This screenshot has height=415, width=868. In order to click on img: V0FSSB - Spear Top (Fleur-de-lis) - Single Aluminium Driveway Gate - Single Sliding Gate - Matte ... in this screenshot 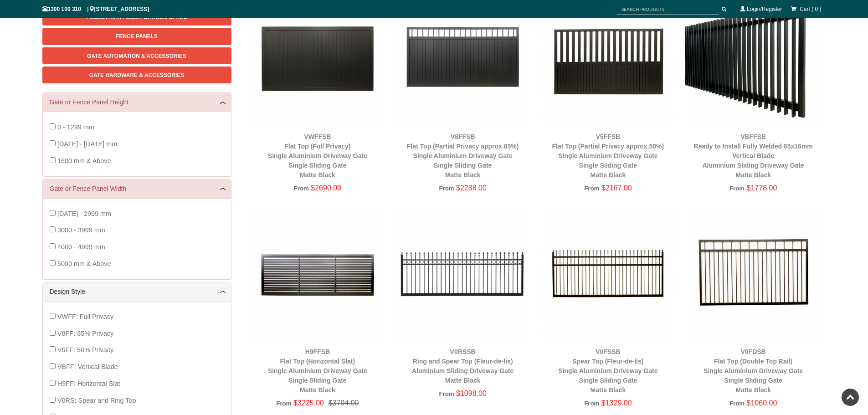, I will do `click(608, 273)`.